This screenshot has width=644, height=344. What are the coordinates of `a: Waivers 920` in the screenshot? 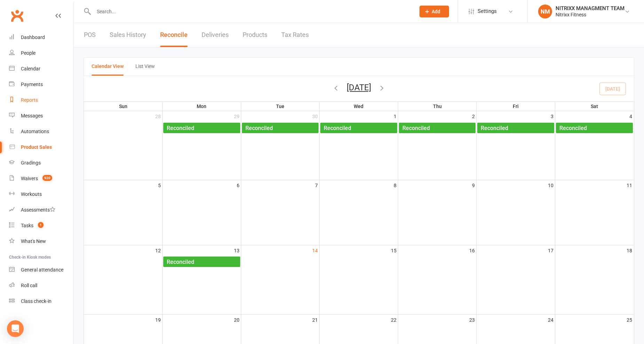 It's located at (41, 179).